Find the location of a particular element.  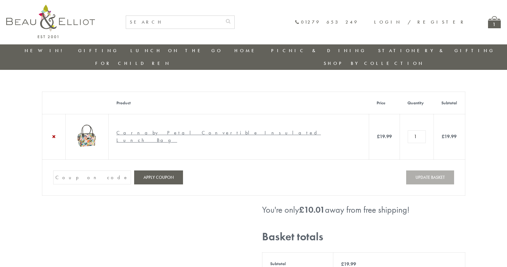

button: Apply coupon is located at coordinates (158, 178).